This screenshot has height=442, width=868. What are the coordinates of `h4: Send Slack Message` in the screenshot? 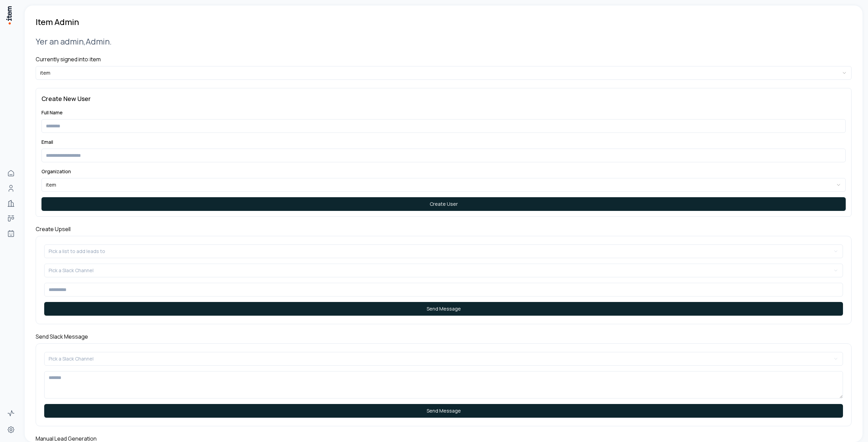 It's located at (443, 337).